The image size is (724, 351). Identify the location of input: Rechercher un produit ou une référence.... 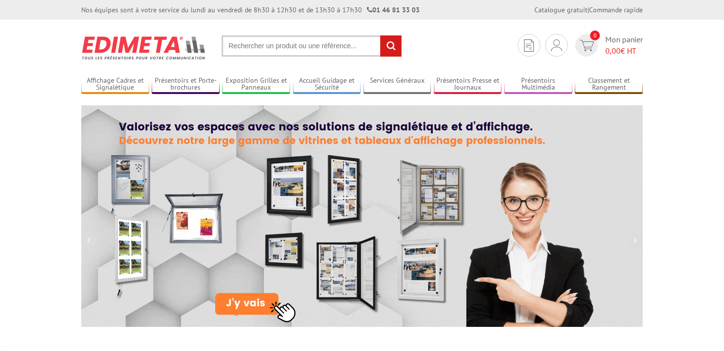
(312, 46).